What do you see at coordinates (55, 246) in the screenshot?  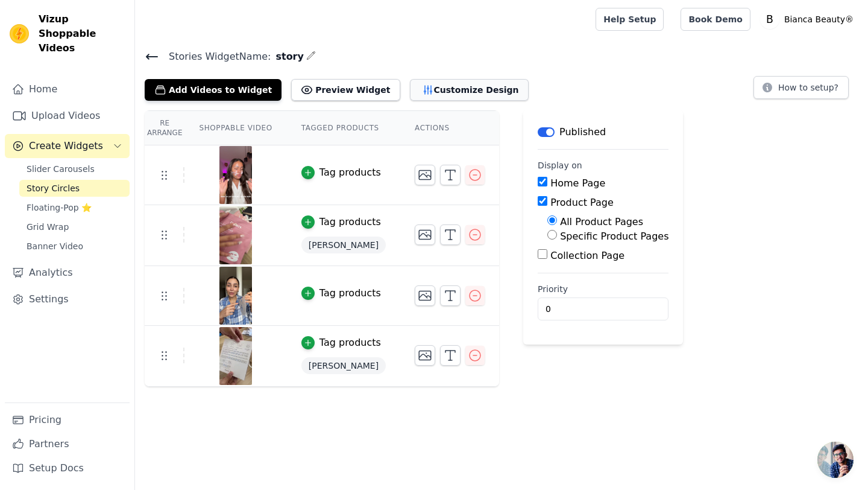 I see `span: Banner Video` at bounding box center [55, 246].